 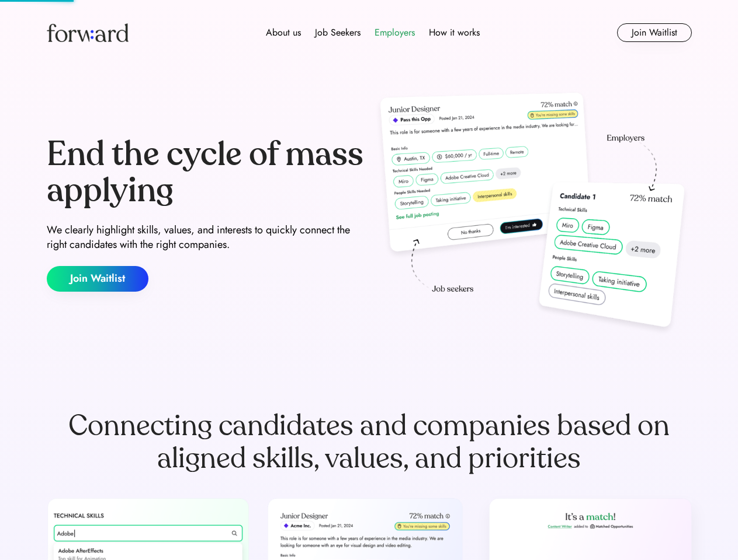 I want to click on div: We clearly highlight skills, values, and interests to quickly connect the right candidates with t..., so click(x=205, y=238).